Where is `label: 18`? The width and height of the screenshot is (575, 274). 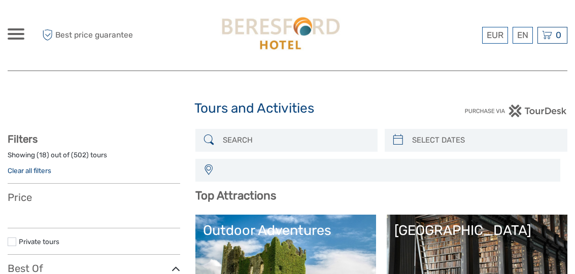 label: 18 is located at coordinates (43, 155).